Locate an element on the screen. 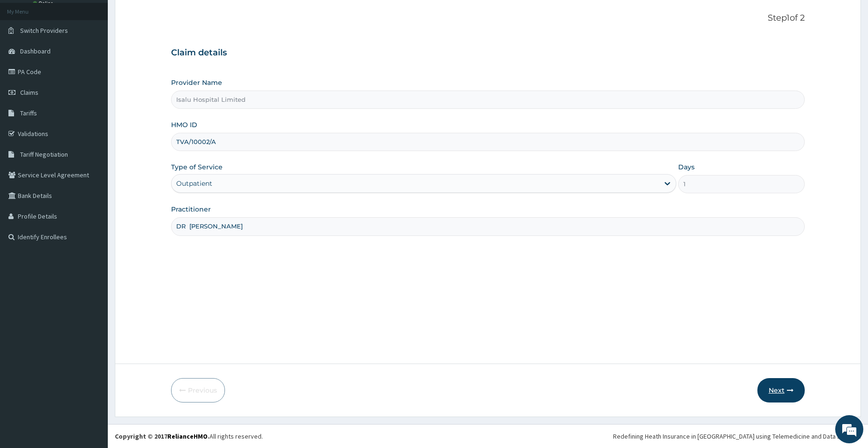  footer: All rights reserved. is located at coordinates (488, 436).